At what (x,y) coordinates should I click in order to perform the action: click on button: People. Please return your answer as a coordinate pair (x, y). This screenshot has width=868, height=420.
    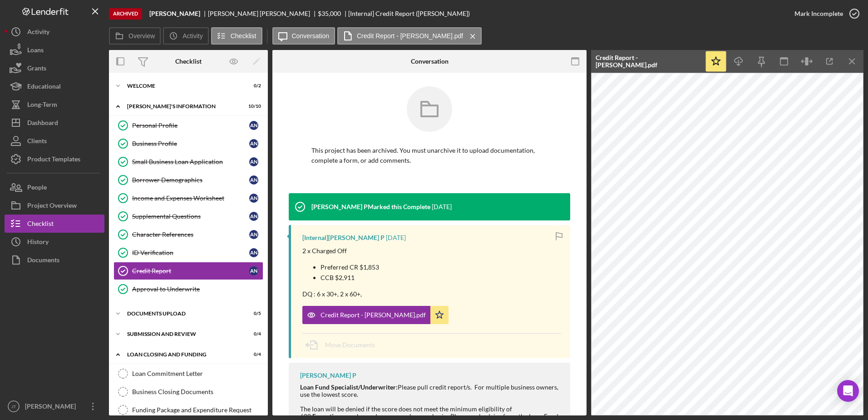
    Looking at the image, I should click on (54, 187).